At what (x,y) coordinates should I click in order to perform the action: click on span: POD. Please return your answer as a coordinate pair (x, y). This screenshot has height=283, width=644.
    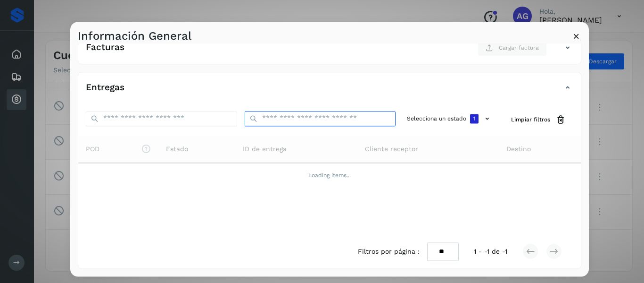
    Looking at the image, I should click on (118, 148).